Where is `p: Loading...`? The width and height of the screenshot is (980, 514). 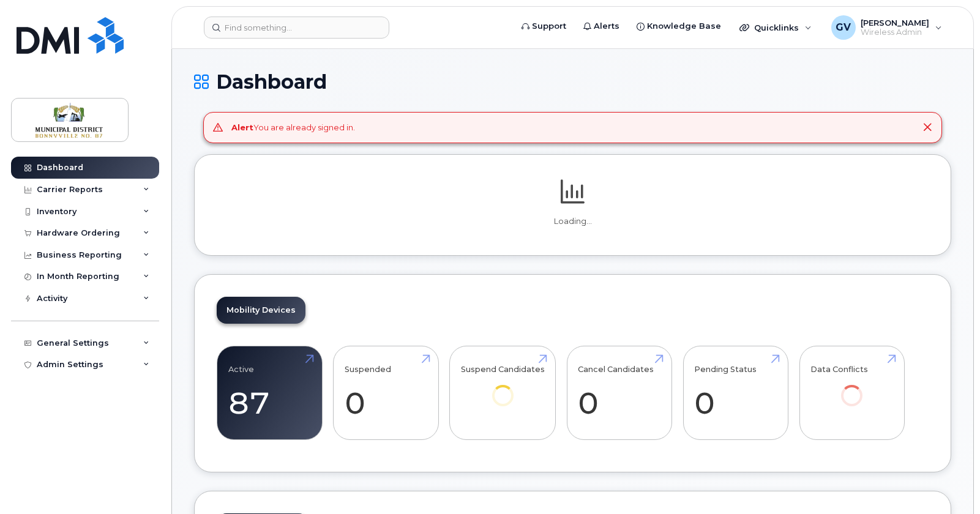
p: Loading... is located at coordinates (572, 222).